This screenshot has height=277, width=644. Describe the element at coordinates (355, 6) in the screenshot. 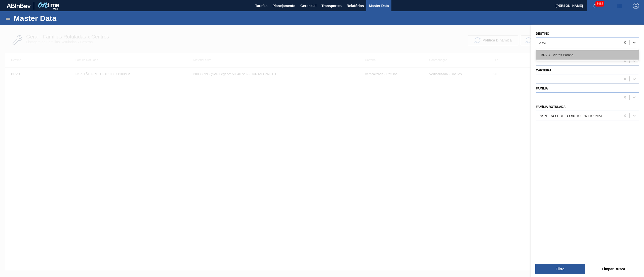

I see `span: Relatórios` at that location.